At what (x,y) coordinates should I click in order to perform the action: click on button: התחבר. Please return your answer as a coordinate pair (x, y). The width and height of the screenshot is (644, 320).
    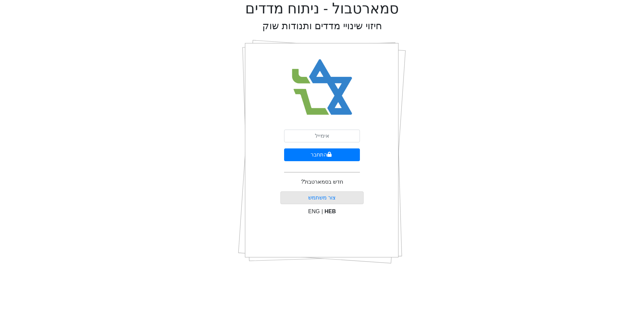
    Looking at the image, I should click on (322, 155).